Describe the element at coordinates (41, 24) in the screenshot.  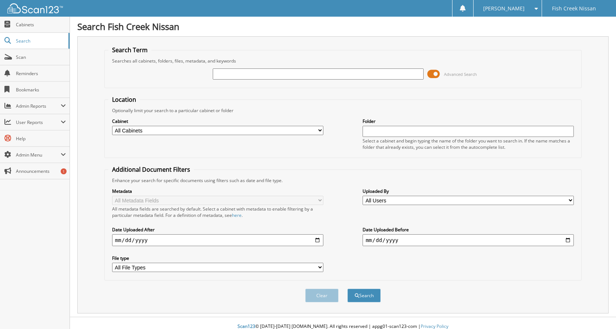
I see `span: Cabinets` at that location.